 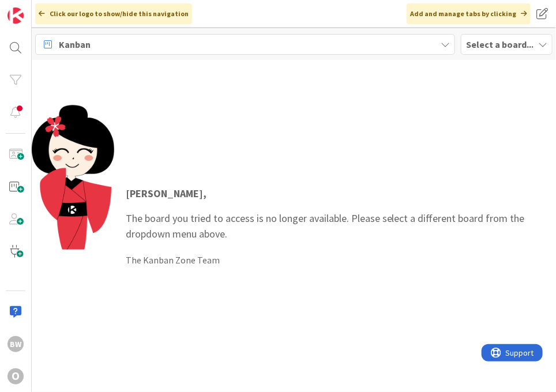 What do you see at coordinates (113, 14) in the screenshot?
I see `div: Click our logo to show/hide this navigation` at bounding box center [113, 14].